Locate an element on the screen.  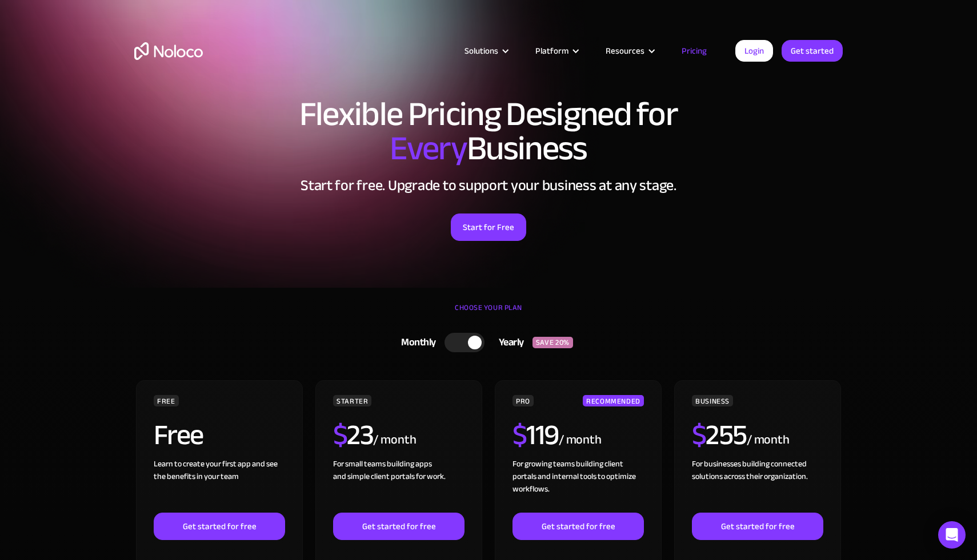
span: Every is located at coordinates (428, 149).